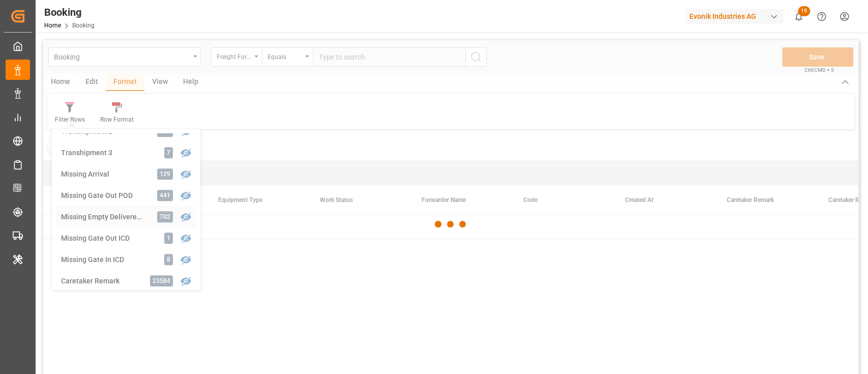 This screenshot has height=374, width=868. What do you see at coordinates (798, 16) in the screenshot?
I see `button: show 15 new notifications` at bounding box center [798, 16].